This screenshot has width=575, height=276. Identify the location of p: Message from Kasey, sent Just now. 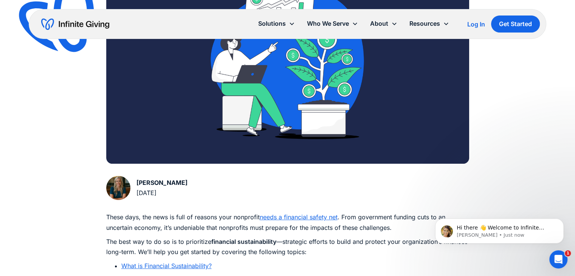
(82, 33).